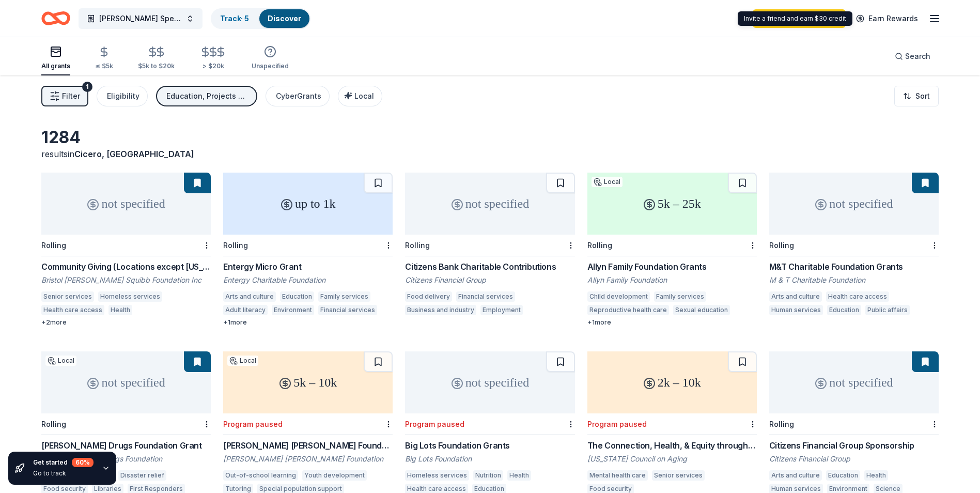 Image resolution: width=980 pixels, height=493 pixels. Describe the element at coordinates (64, 96) in the screenshot. I see `button: Filter1` at that location.